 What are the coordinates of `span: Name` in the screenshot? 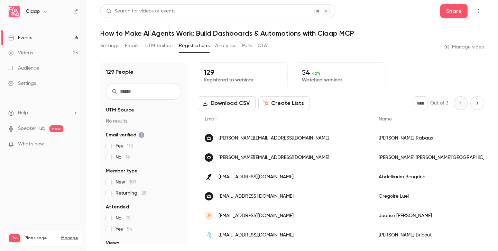 It's located at (385, 119).